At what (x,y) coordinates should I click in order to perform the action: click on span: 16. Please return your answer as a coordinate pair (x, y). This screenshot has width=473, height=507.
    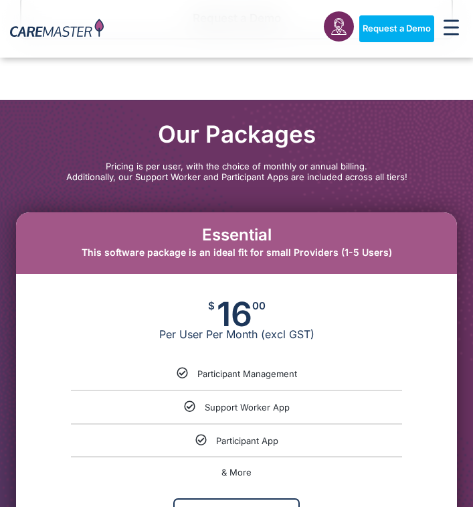
    Looking at the image, I should click on (234, 314).